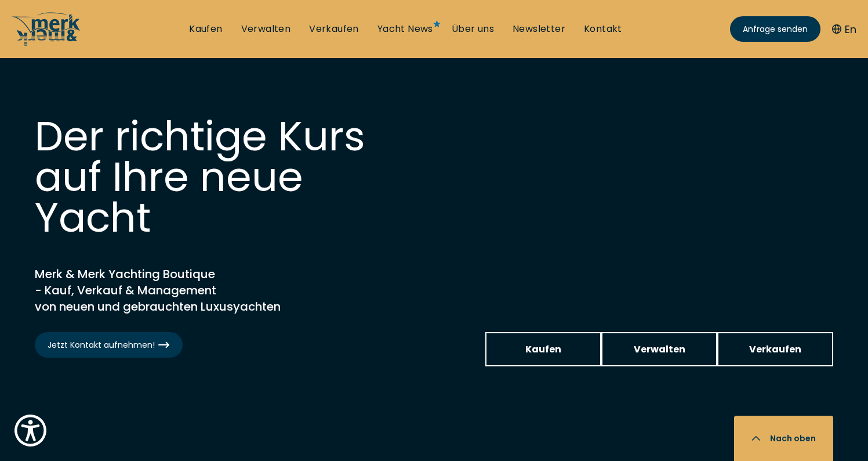 The image size is (868, 461). Describe the element at coordinates (784, 438) in the screenshot. I see `button: Nach oben` at that location.